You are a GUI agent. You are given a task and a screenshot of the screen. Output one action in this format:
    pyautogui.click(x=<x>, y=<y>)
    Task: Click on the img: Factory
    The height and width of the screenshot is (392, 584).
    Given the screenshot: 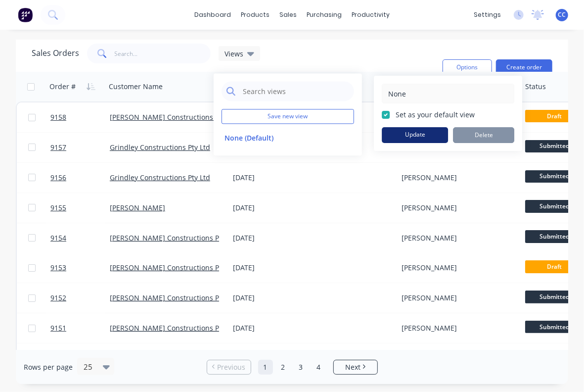 What is the action you would take?
    pyautogui.click(x=25, y=15)
    